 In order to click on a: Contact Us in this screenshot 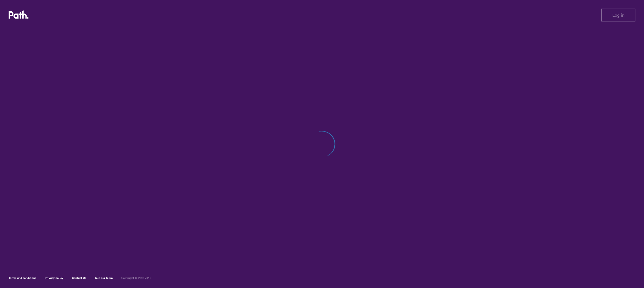, I will do `click(79, 278)`.